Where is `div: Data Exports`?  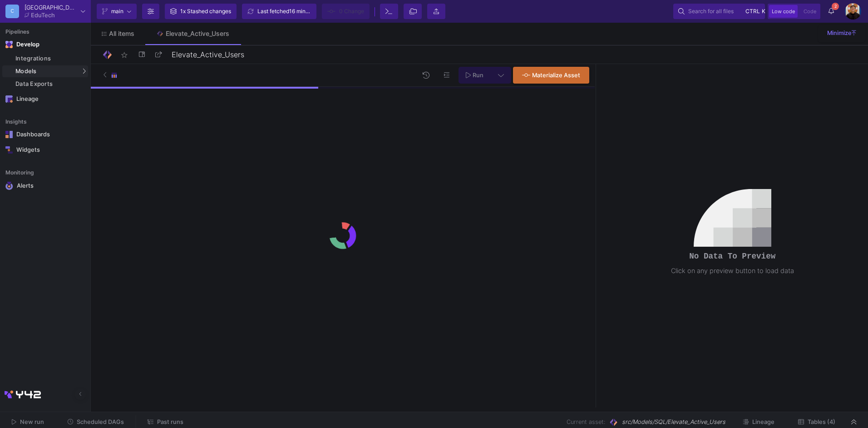 div: Data Exports is located at coordinates (50, 84).